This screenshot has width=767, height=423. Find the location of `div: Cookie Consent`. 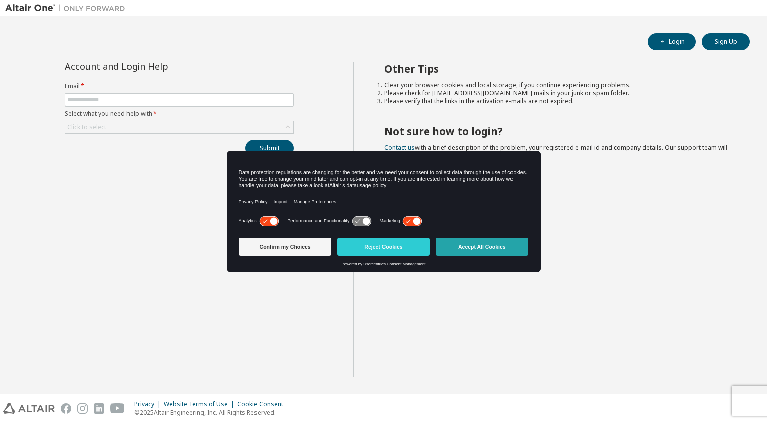

div: Cookie Consent is located at coordinates (263, 404).